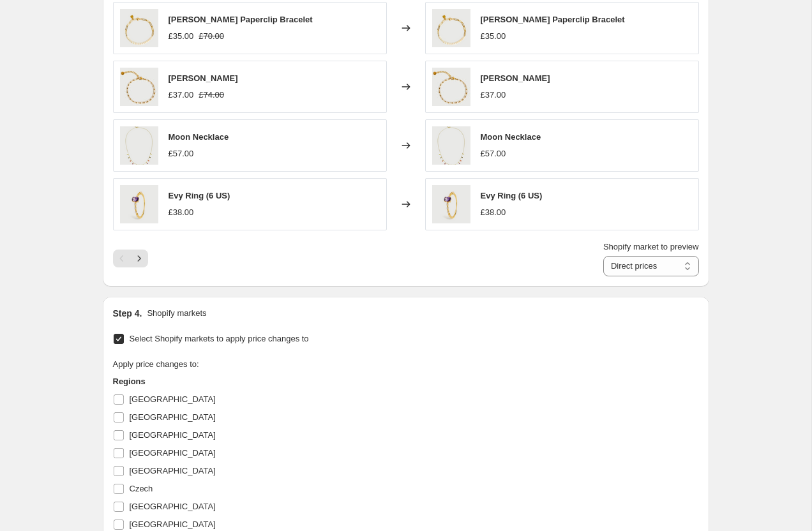 The height and width of the screenshot is (531, 812). I want to click on p: Shopify markets, so click(177, 313).